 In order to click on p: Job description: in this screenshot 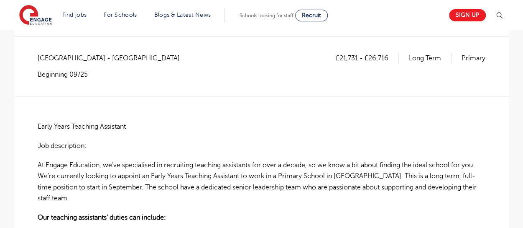, I will do `click(262, 146)`.